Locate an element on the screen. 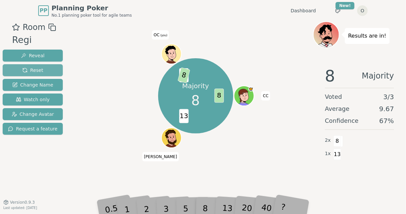 The width and height of the screenshot is (406, 214). span: 1 x is located at coordinates (328, 154).